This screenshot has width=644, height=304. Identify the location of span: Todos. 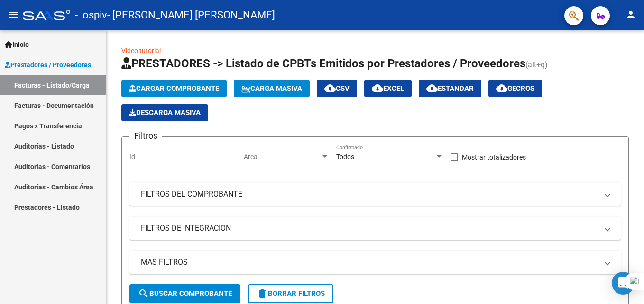
(345, 157).